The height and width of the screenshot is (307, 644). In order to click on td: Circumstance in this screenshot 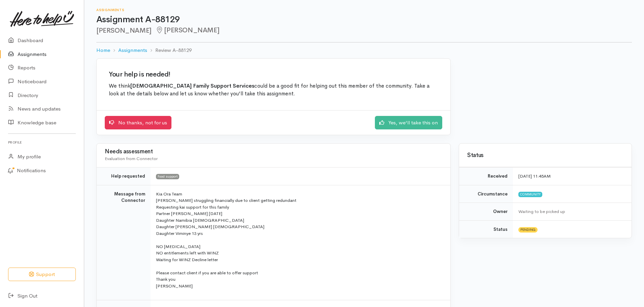, I will do `click(486, 194)`.